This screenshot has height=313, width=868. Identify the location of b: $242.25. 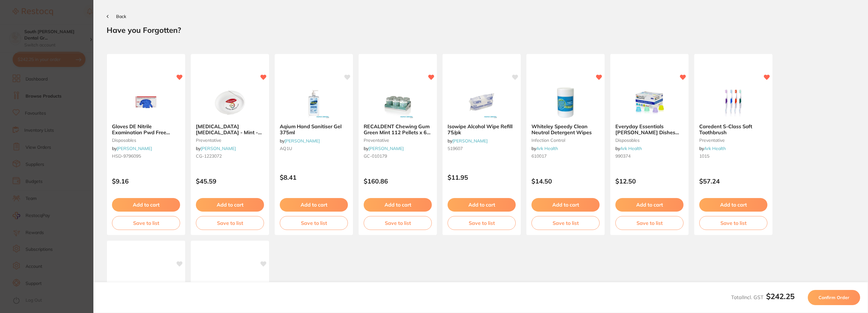
(780, 296).